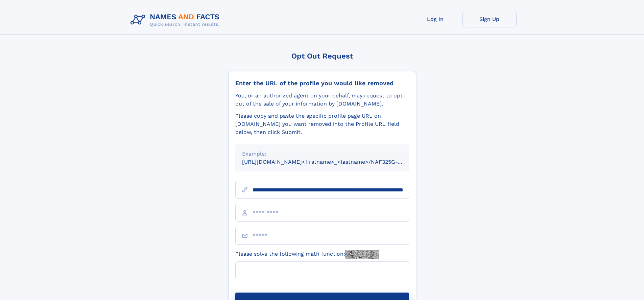 This screenshot has width=644, height=300. Describe the element at coordinates (490, 19) in the screenshot. I see `a: Sign Up` at that location.